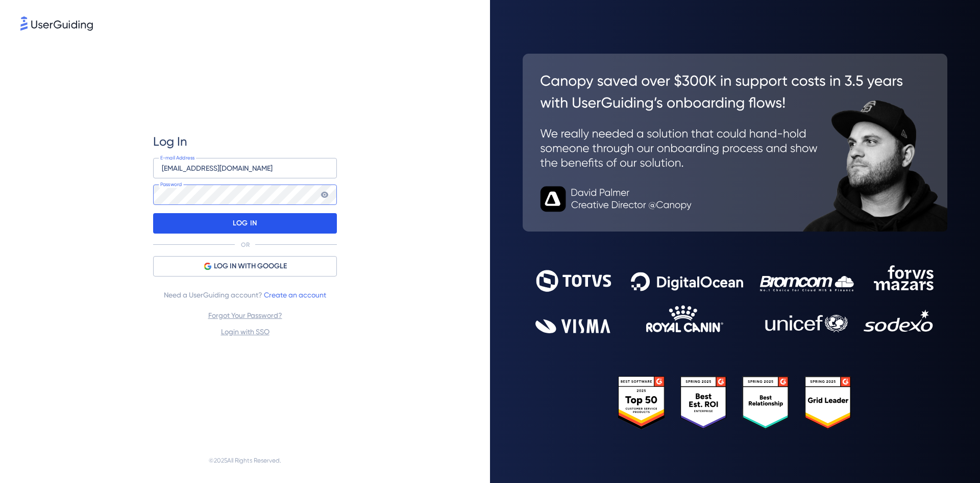 The image size is (980, 483). I want to click on span: © 2025 All Rights Reserved., so click(245, 460).